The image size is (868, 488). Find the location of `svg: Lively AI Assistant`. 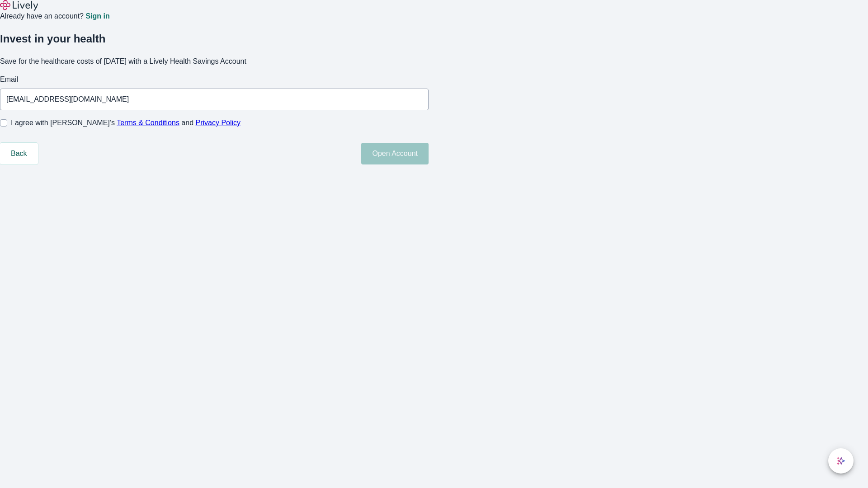

svg: Lively AI Assistant is located at coordinates (841, 461).